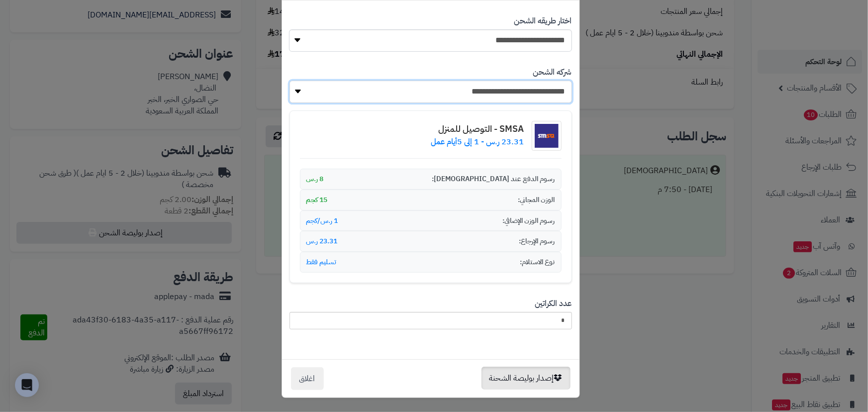  What do you see at coordinates (538, 262) in the screenshot?
I see `span: نوع الاستلام:` at bounding box center [538, 262].